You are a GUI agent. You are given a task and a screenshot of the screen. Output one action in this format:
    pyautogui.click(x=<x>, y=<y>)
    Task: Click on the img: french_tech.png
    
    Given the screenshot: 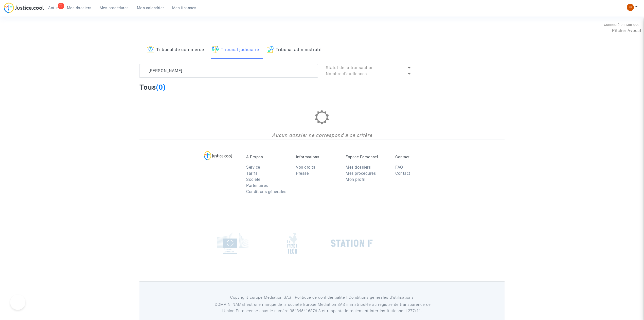 What is the action you would take?
    pyautogui.click(x=292, y=243)
    